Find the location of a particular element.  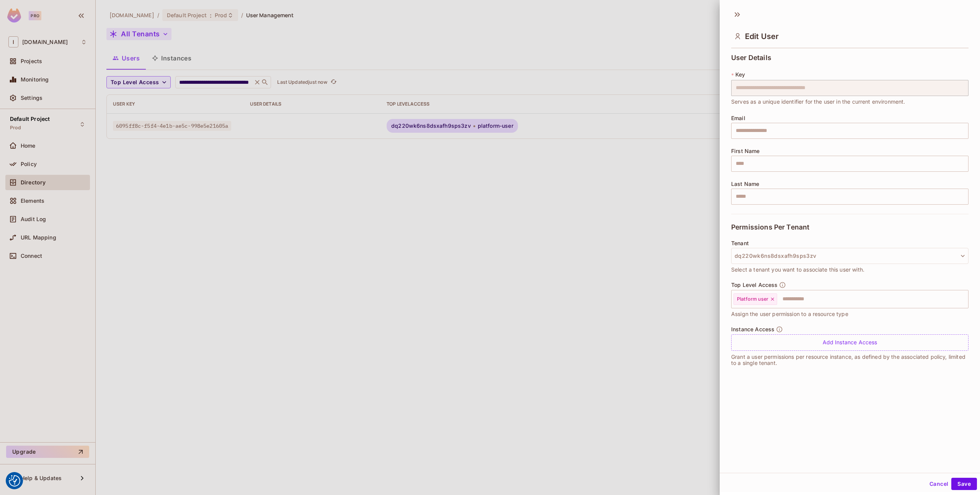

button: Open is located at coordinates (965, 299).